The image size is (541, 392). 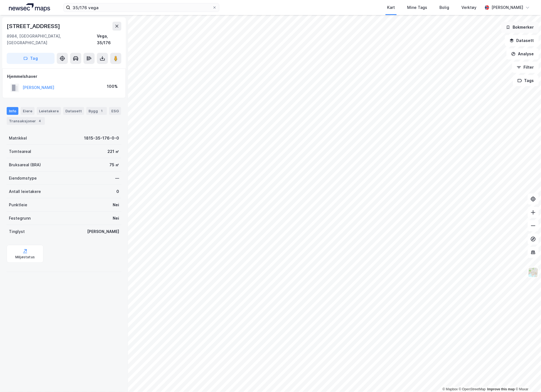 I want to click on button: Filter, so click(x=526, y=67).